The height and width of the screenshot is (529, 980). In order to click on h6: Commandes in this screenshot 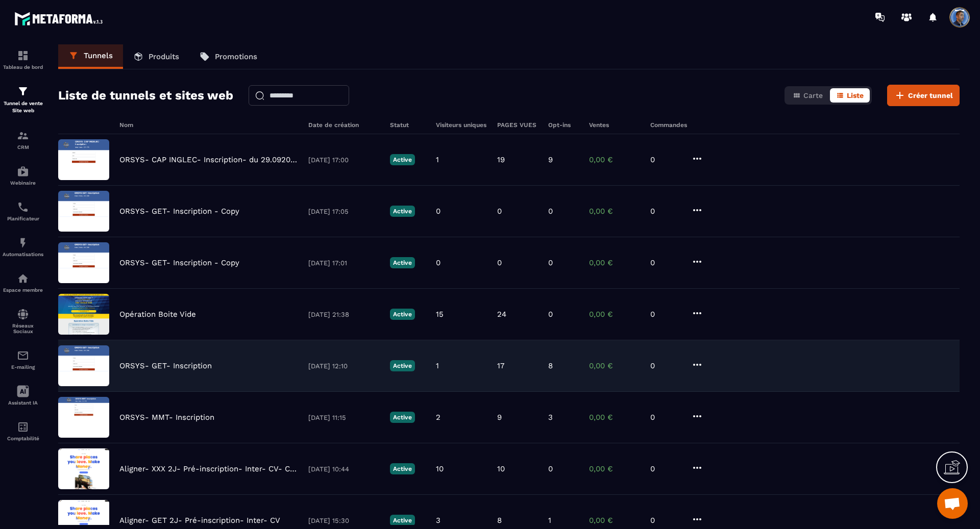, I will do `click(669, 125)`.